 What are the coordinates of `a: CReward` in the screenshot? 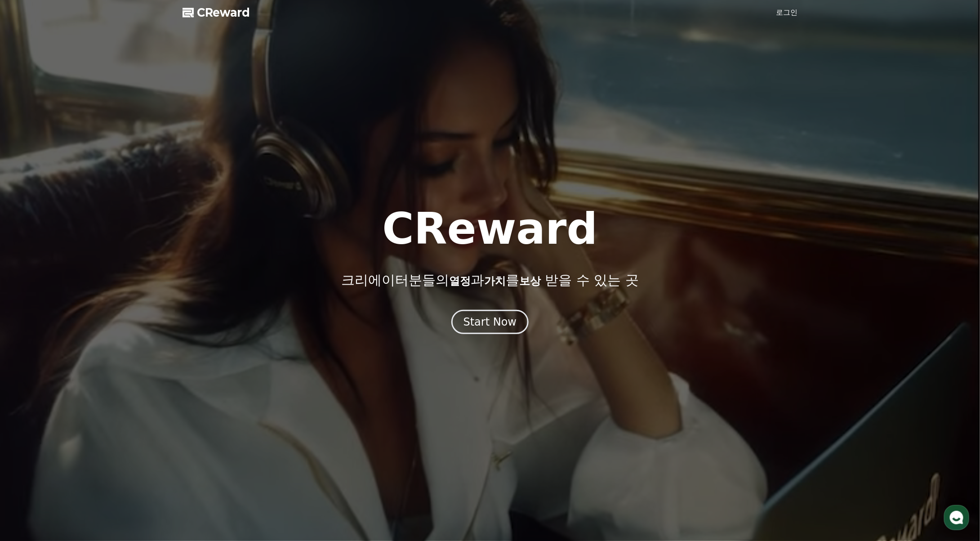 It's located at (216, 13).